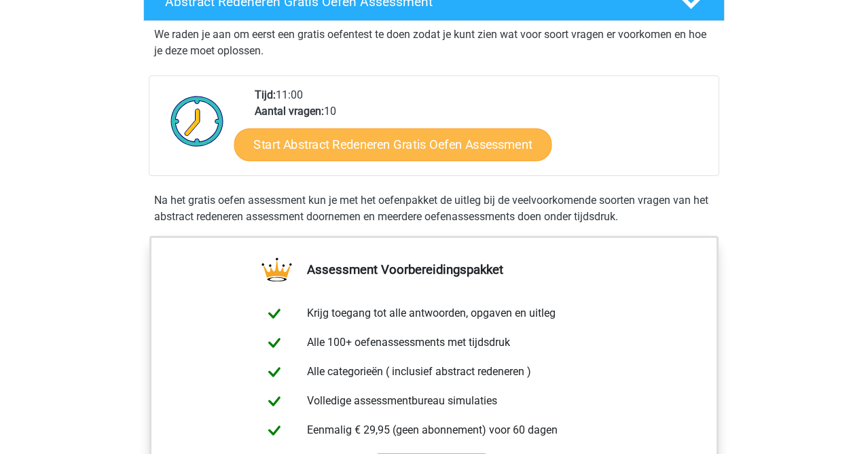 The width and height of the screenshot is (868, 454). I want to click on b: Tijd:, so click(265, 95).